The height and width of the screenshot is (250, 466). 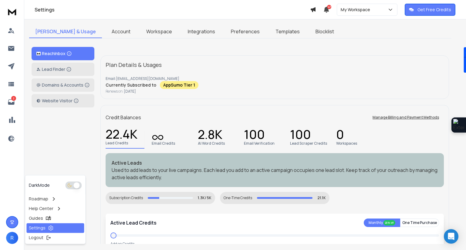 What do you see at coordinates (274, 174) in the screenshot?
I see `p: Used to add leads to your live campaigns. Each lead you add to an active campaign occupies one le...` at bounding box center [274, 174].